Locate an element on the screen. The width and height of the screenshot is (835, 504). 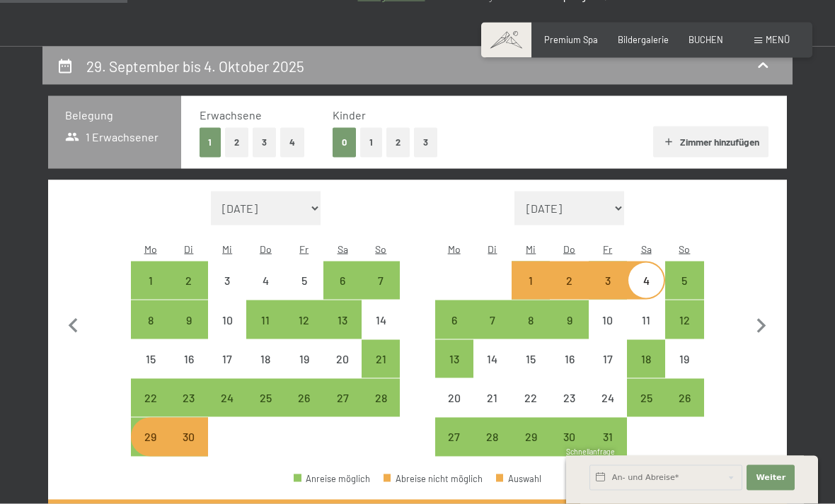
div: Tue Sep 09 2025 is located at coordinates (189, 319).